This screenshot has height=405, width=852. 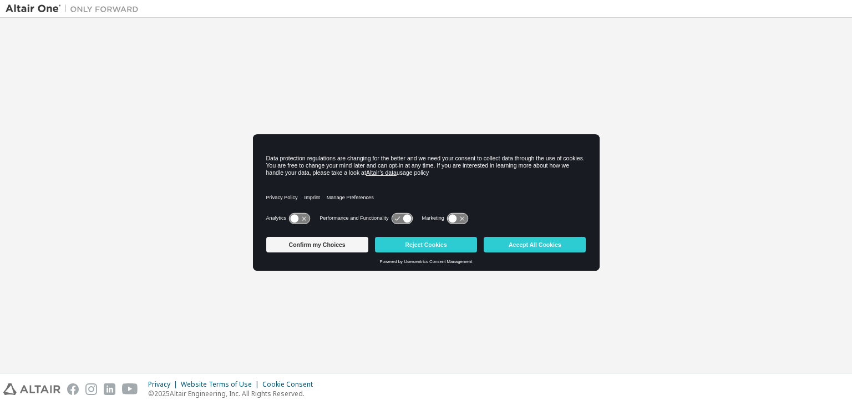 What do you see at coordinates (32, 389) in the screenshot?
I see `img: altair_logo.svg` at bounding box center [32, 389].